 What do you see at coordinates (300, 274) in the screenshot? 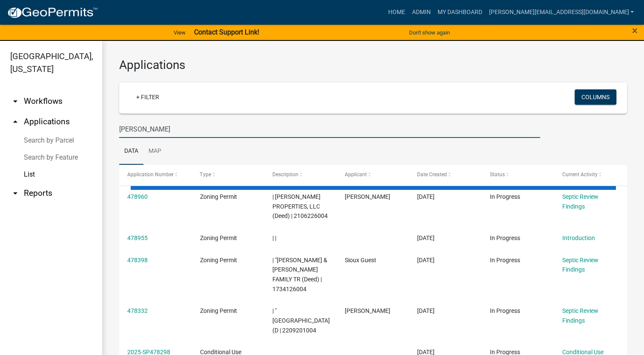
I see `span: | "NETTEN, VERLYN & CARLA FAMILY TR (Deed) | 1734126004` at bounding box center [300, 274].